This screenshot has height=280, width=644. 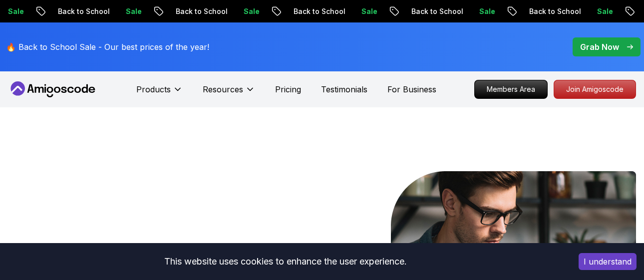 What do you see at coordinates (511, 89) in the screenshot?
I see `a: Members Area` at bounding box center [511, 89].